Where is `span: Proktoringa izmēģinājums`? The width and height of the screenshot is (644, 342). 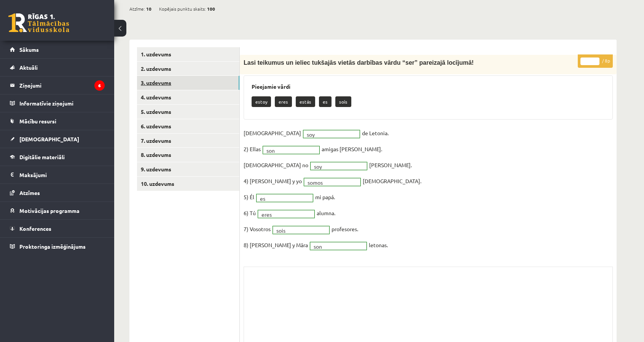
span: Proktoringa izmēģinājums is located at coordinates (53, 247).